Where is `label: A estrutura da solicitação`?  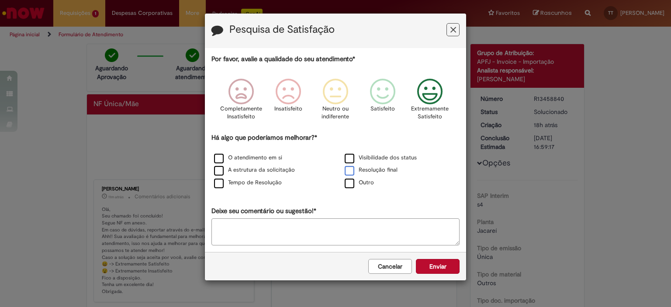 label: A estrutura da solicitação is located at coordinates (254, 170).